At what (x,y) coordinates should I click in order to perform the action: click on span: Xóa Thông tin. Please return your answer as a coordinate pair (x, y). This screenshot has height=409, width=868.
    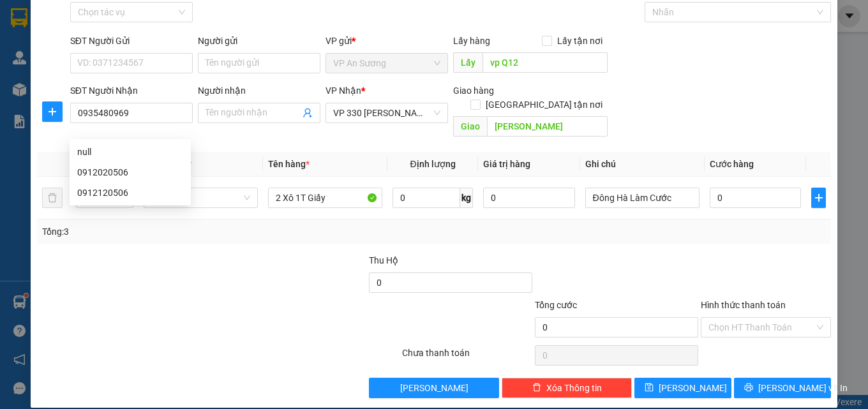
    Looking at the image, I should click on (574, 388).